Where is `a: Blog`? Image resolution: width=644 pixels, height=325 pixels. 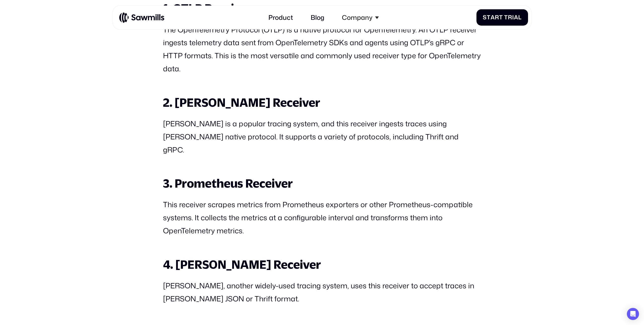
a: Blog is located at coordinates (317, 17).